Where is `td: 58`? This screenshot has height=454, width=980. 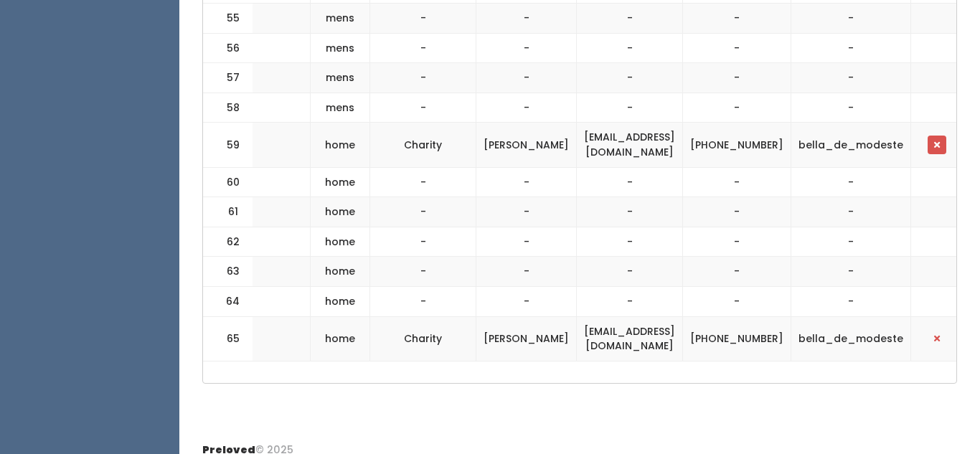 td: 58 is located at coordinates (228, 108).